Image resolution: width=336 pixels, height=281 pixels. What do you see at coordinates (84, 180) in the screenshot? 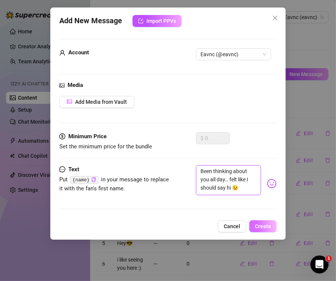
I see `code: {name}` at bounding box center [84, 180].